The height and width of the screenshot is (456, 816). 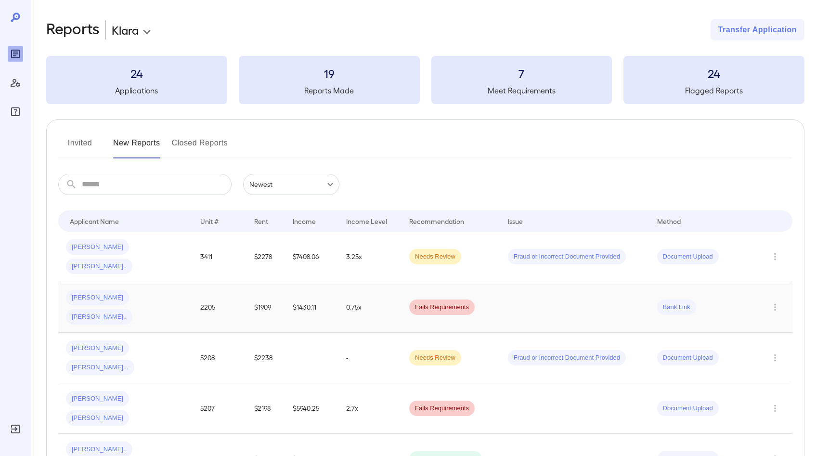 What do you see at coordinates (312, 408) in the screenshot?
I see `td: $5940.25` at bounding box center [312, 408].